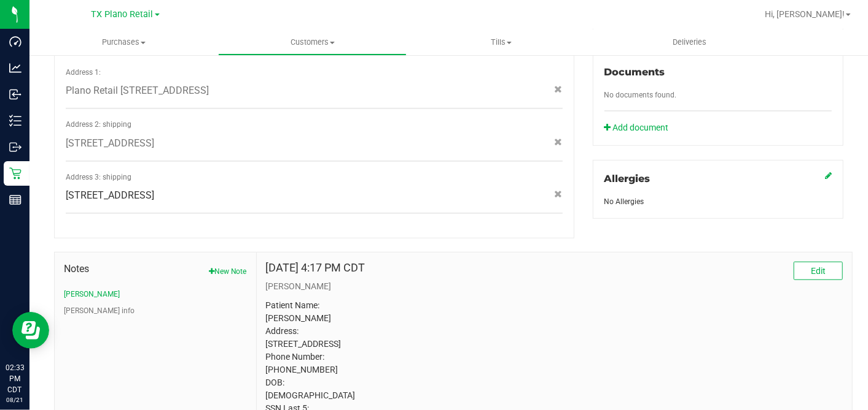 The image size is (868, 410). I want to click on span: No documents found., so click(640, 95).